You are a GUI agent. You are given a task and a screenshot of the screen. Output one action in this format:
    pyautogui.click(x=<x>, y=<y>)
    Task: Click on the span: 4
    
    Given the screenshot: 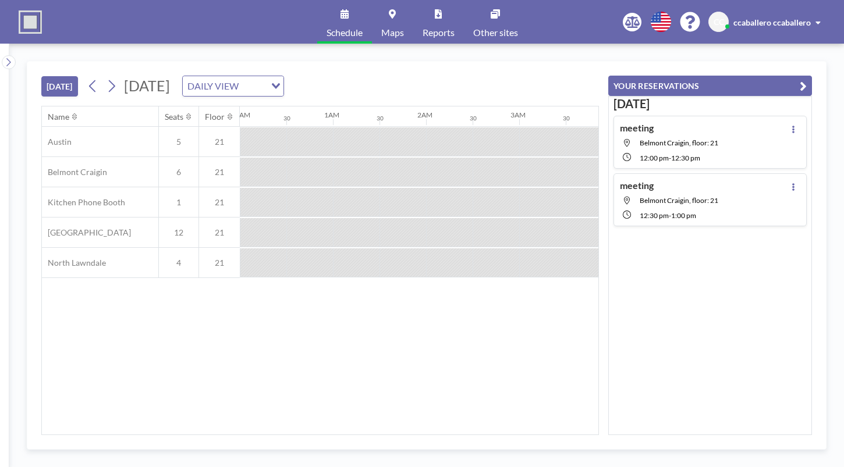 What is the action you would take?
    pyautogui.click(x=179, y=263)
    